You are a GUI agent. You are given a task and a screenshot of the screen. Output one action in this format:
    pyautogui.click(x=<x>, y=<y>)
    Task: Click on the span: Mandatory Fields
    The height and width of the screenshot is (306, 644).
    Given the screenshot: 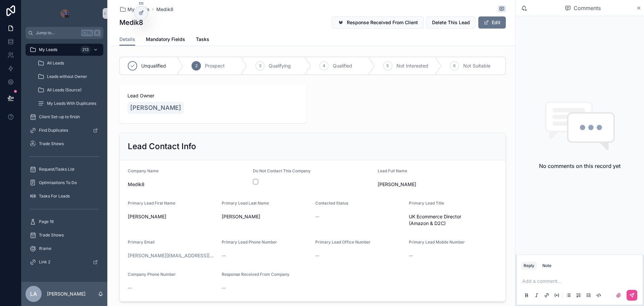 What is the action you would take?
    pyautogui.click(x=165, y=39)
    